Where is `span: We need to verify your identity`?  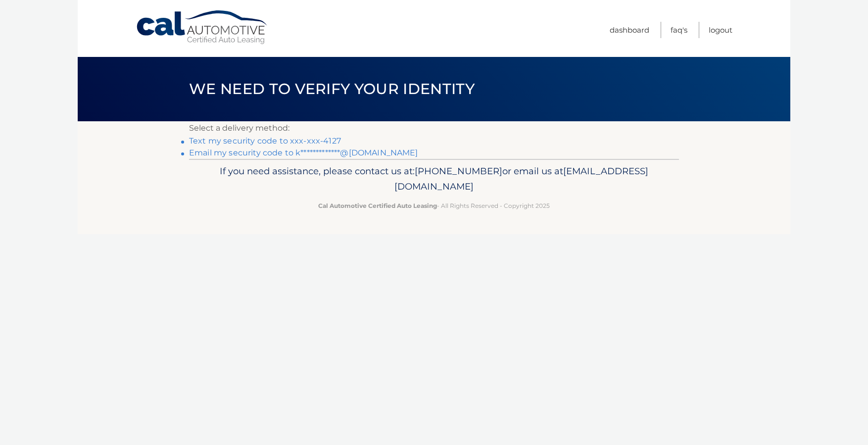 span: We need to verify your identity is located at coordinates (332, 88).